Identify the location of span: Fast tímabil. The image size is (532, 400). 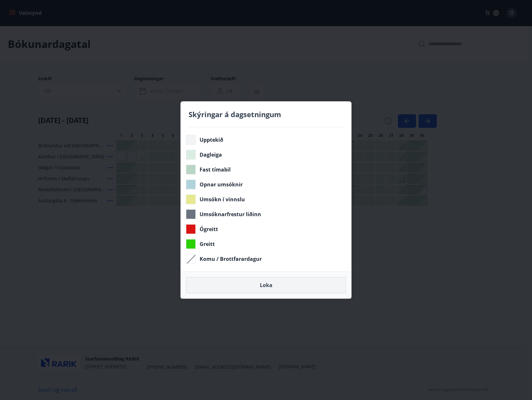
(215, 170).